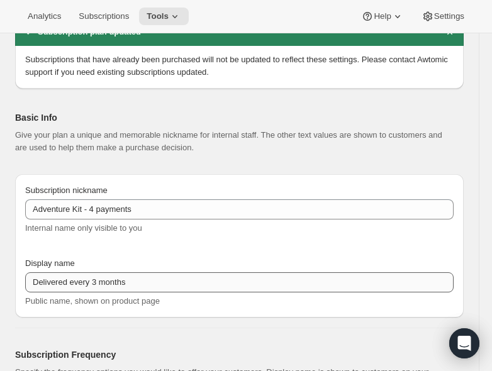  I want to click on span: Subscription nickname, so click(66, 190).